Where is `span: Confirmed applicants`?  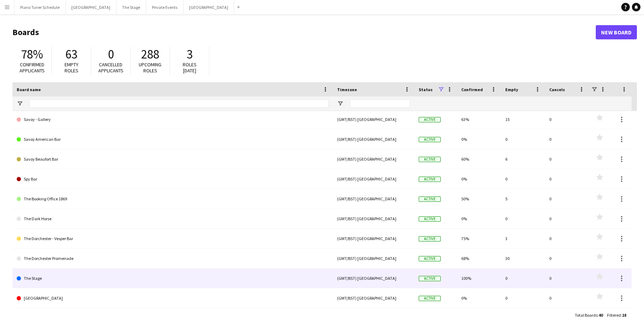
span: Confirmed applicants is located at coordinates (32, 67).